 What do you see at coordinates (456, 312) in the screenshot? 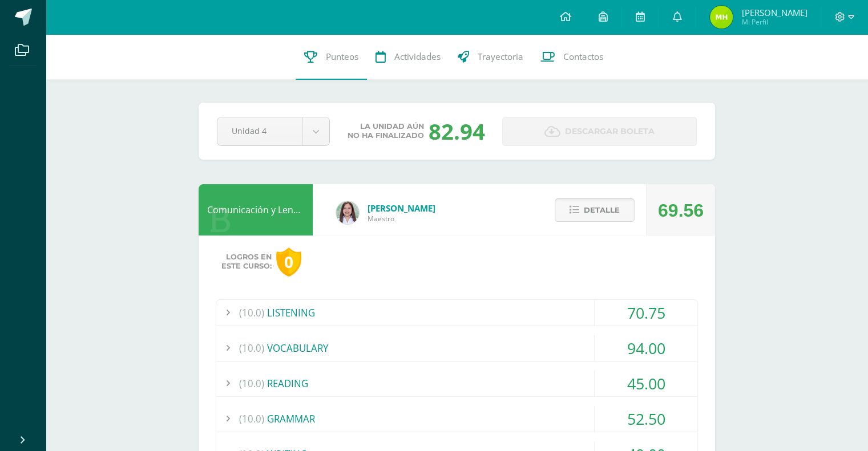
I see `div: LISTENING` at bounding box center [456, 312].